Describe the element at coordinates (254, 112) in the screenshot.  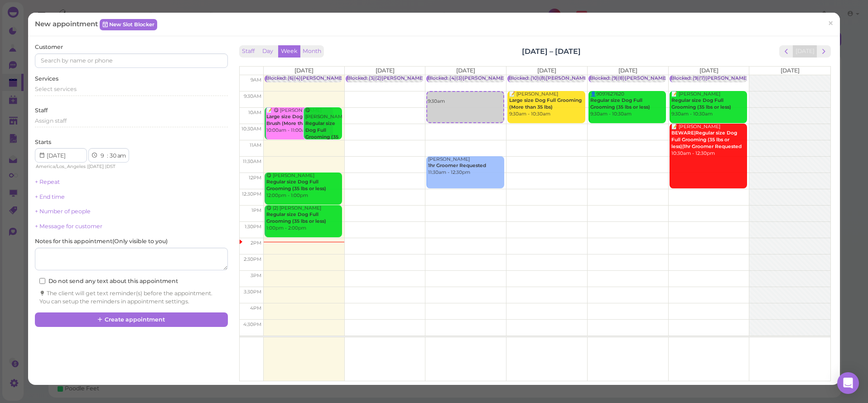
I see `span: 10am` at that location.